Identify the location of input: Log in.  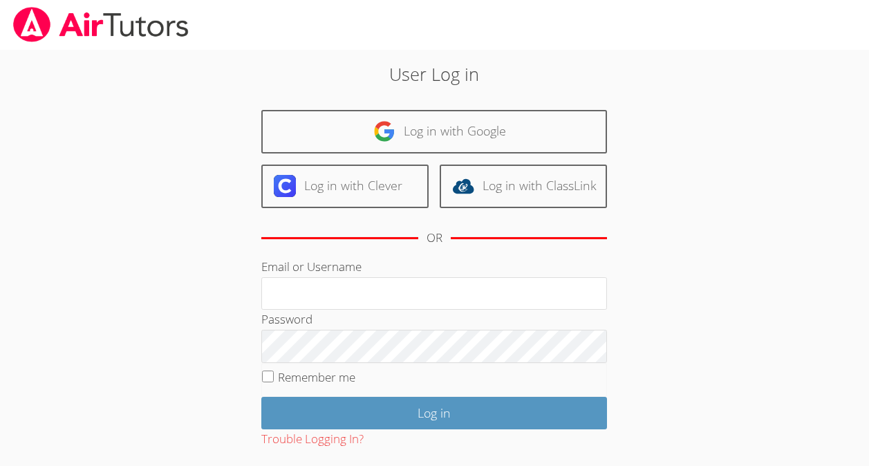
(434, 413).